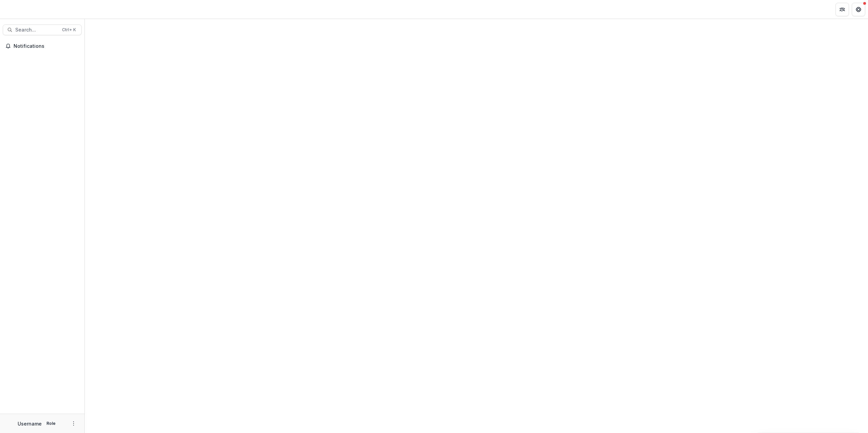  Describe the element at coordinates (74, 423) in the screenshot. I see `button: More` at that location.